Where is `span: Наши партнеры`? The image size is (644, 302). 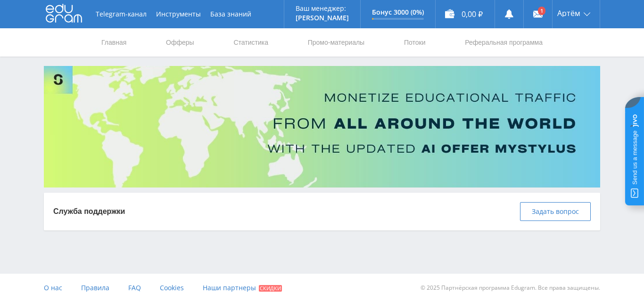
span: Наши партнеры is located at coordinates (229, 288).